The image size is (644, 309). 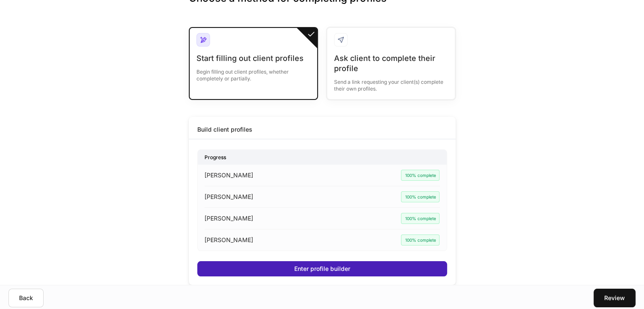 I want to click on div: Start filling out client profiles, so click(x=253, y=58).